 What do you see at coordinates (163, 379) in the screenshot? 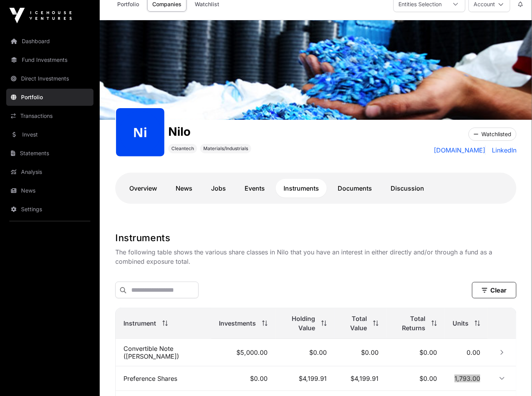
I see `td: Preference Shares` at bounding box center [163, 379].